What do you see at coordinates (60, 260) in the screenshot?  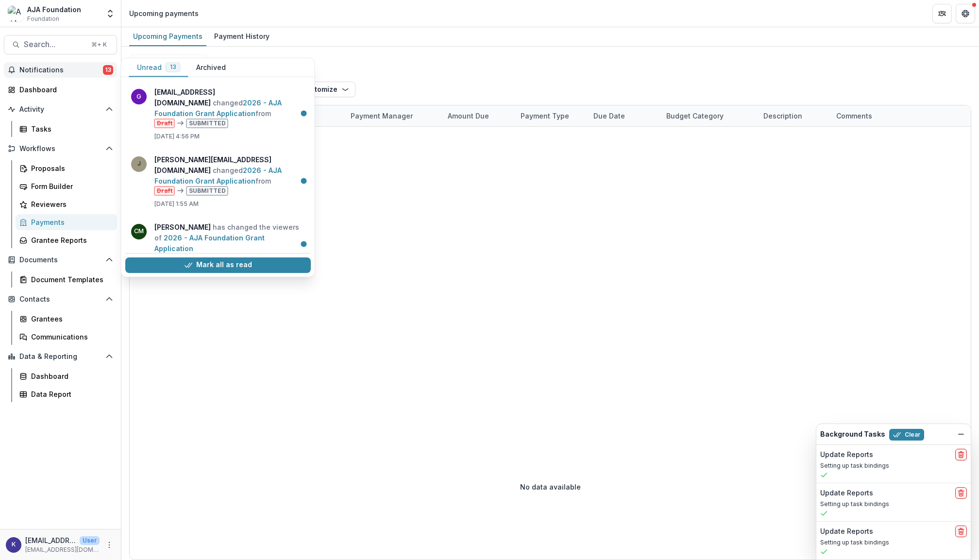 I see `span: Documents` at bounding box center [60, 260].